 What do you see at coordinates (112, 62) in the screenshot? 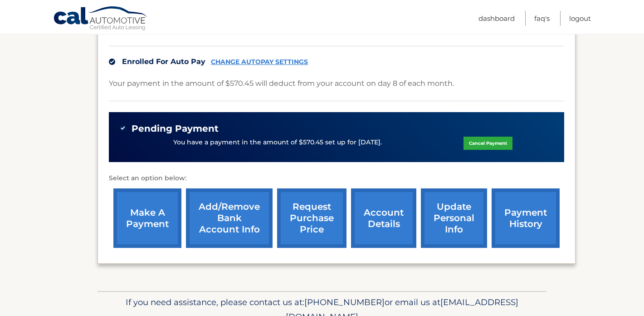
I see `img: check.svg` at bounding box center [112, 62].